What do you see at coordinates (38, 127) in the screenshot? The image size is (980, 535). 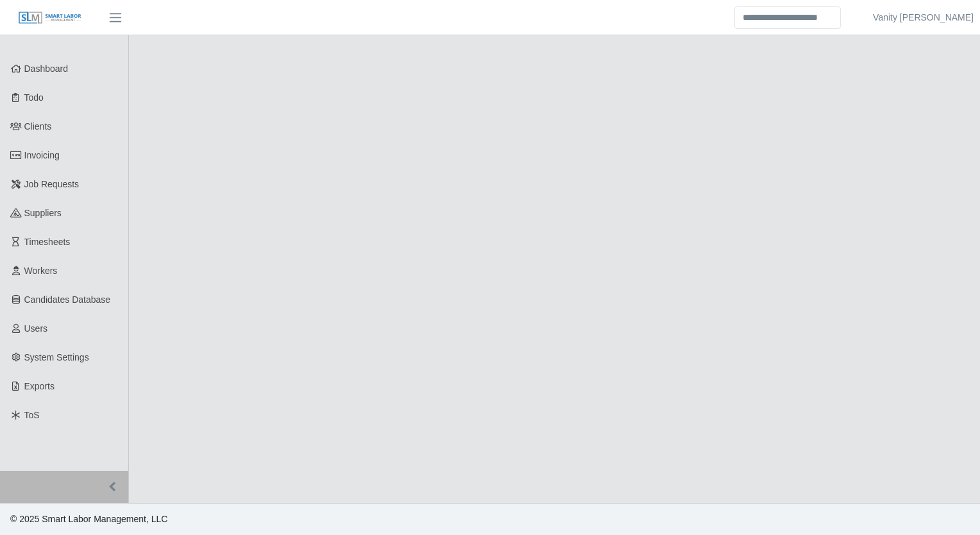 I see `span: Clients` at bounding box center [38, 127].